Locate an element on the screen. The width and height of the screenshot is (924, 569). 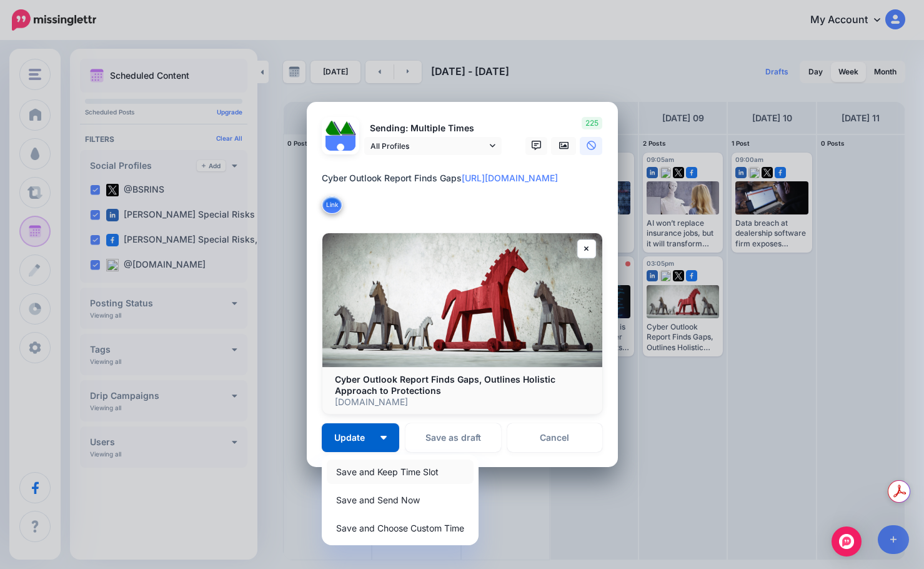
img: arrow-down-white.png is located at coordinates (384, 437).